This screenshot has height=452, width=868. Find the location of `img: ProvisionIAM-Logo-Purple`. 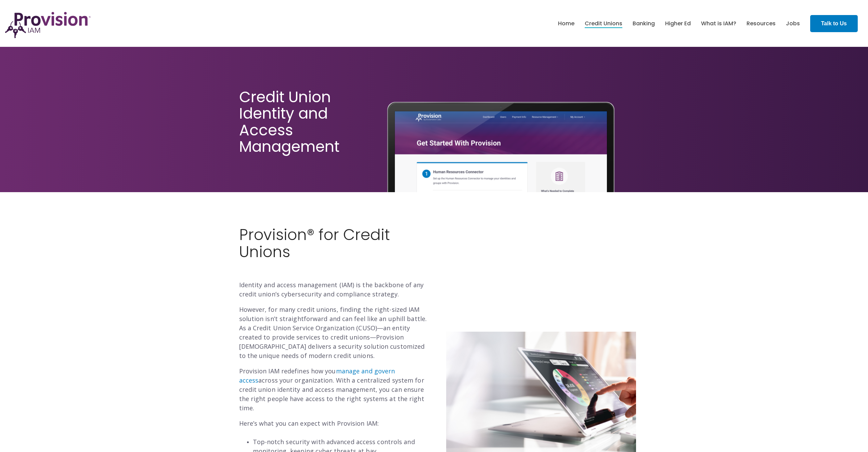

img: ProvisionIAM-Logo-Purple is located at coordinates (48, 25).